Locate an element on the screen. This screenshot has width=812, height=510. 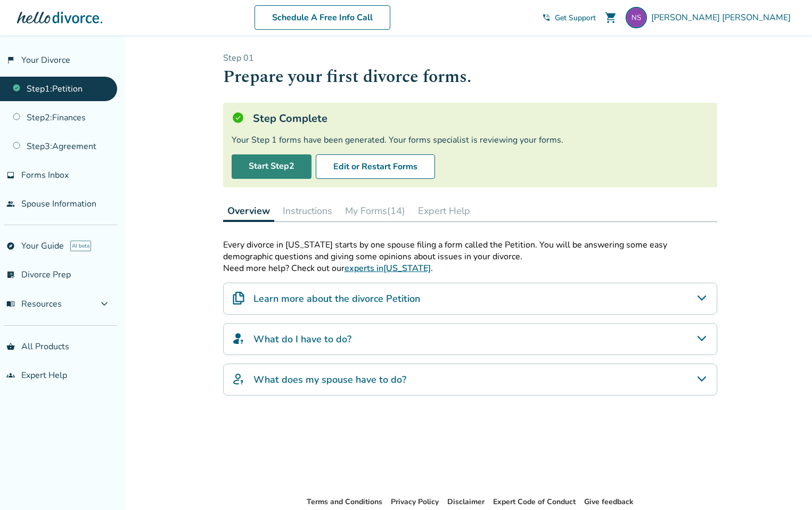
span: expand_more is located at coordinates (104, 304).